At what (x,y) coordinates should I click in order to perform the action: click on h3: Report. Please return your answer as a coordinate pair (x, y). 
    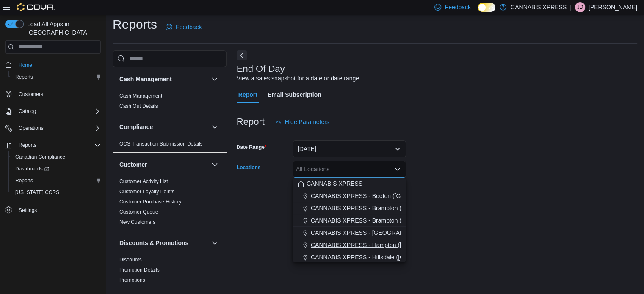
    Looking at the image, I should click on (251, 122).